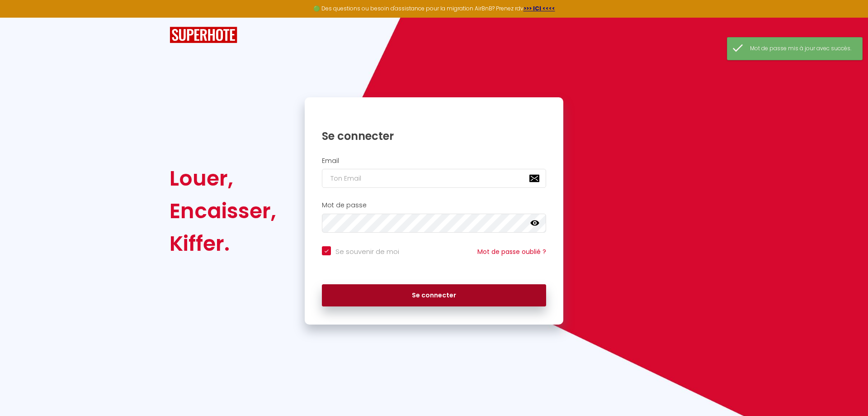  Describe the element at coordinates (512, 251) in the screenshot. I see `a: Mot de passe oublié ?` at that location.